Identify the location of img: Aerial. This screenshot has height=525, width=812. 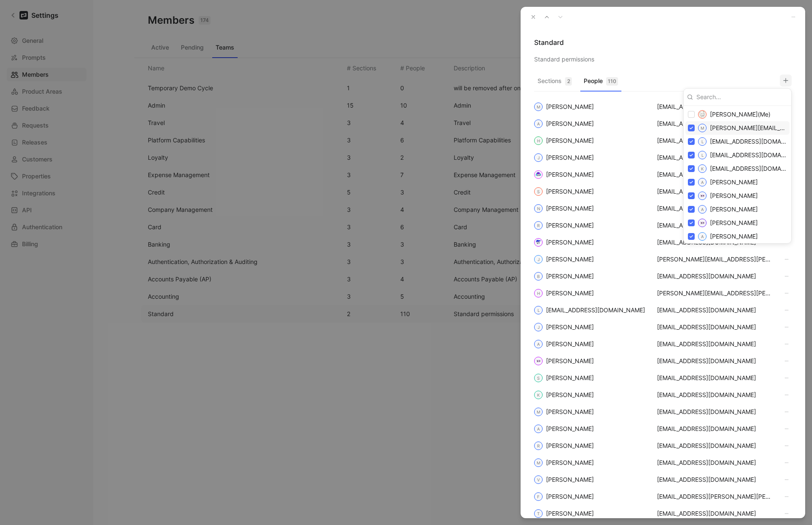
(703, 223).